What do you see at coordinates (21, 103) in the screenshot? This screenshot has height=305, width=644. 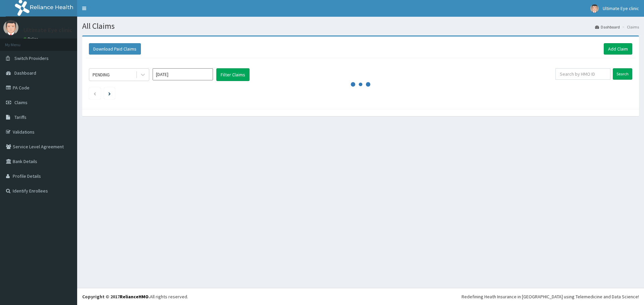 I see `span: Claims` at bounding box center [21, 103].